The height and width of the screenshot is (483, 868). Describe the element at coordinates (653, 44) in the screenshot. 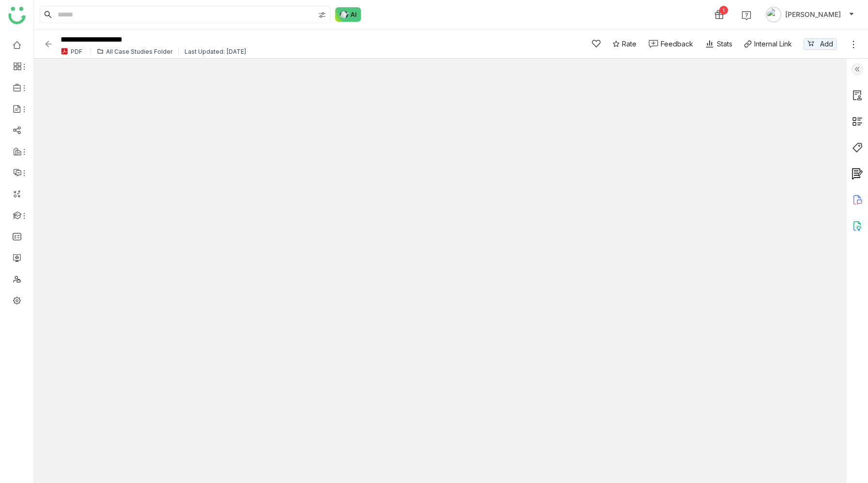

I see `img: feedback-1.svg` at that location.